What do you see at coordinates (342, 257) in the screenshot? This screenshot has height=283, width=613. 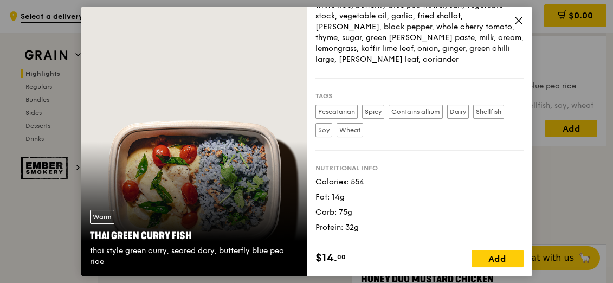 I see `span: 00` at bounding box center [342, 257].